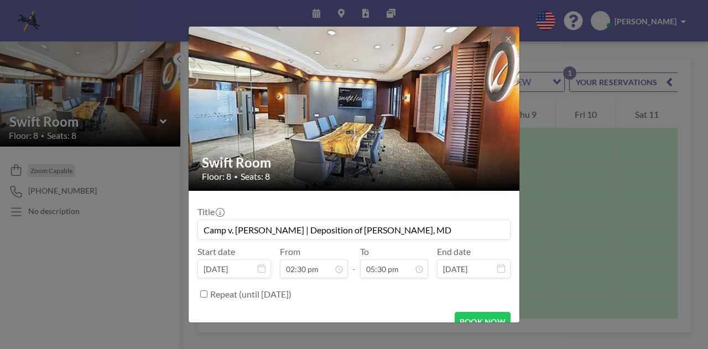 The image size is (708, 349). What do you see at coordinates (216, 176) in the screenshot?
I see `span: Floor: 8` at bounding box center [216, 176].